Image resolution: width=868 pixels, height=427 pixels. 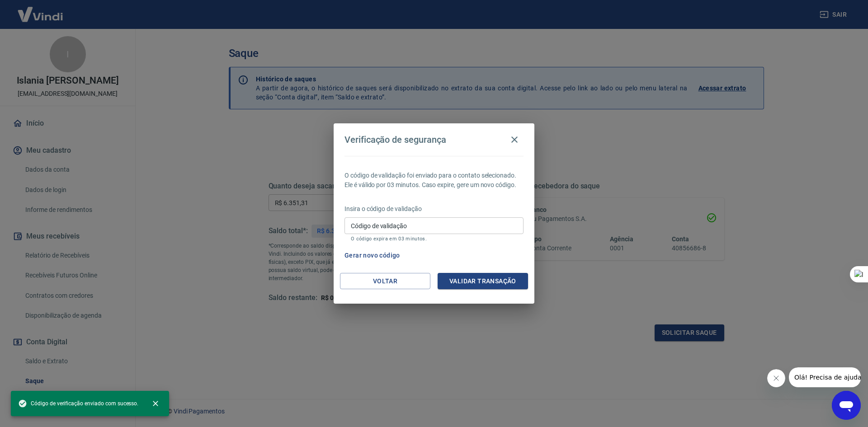 I want to click on span: Olá! Precisa de ajuda?, so click(x=41, y=10).